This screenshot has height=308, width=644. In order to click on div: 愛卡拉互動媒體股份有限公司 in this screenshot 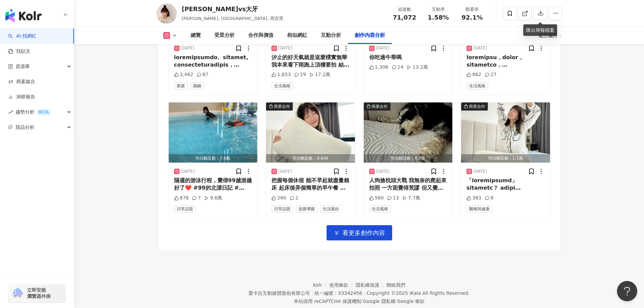, I will do `click(279, 293)`.